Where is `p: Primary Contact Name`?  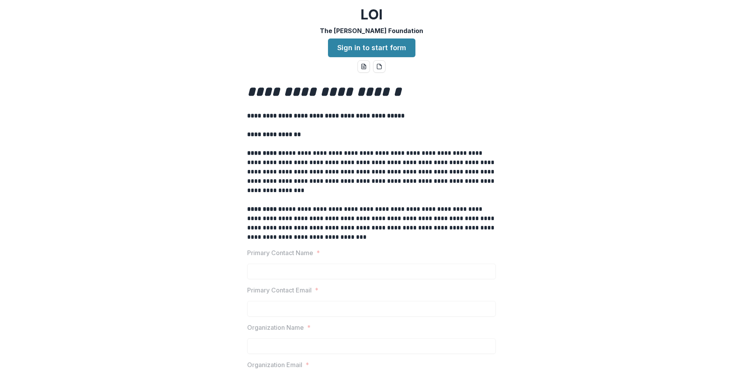
p: Primary Contact Name is located at coordinates (280, 253).